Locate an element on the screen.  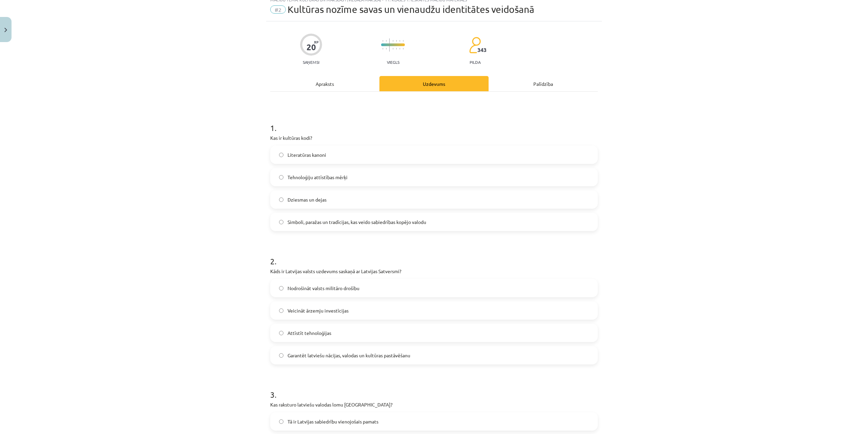
span: Literatūras kanoni is located at coordinates (307, 155).